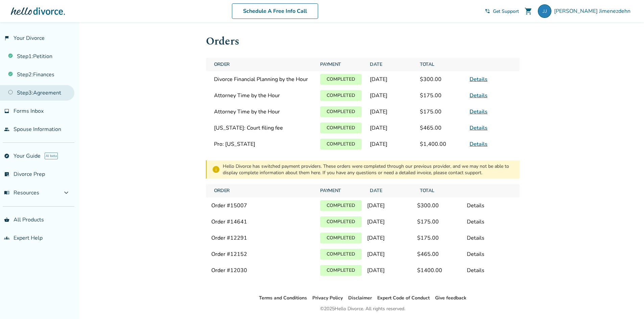 This screenshot has height=319, width=644. Describe the element at coordinates (7, 174) in the screenshot. I see `span: list_alt_check` at that location.